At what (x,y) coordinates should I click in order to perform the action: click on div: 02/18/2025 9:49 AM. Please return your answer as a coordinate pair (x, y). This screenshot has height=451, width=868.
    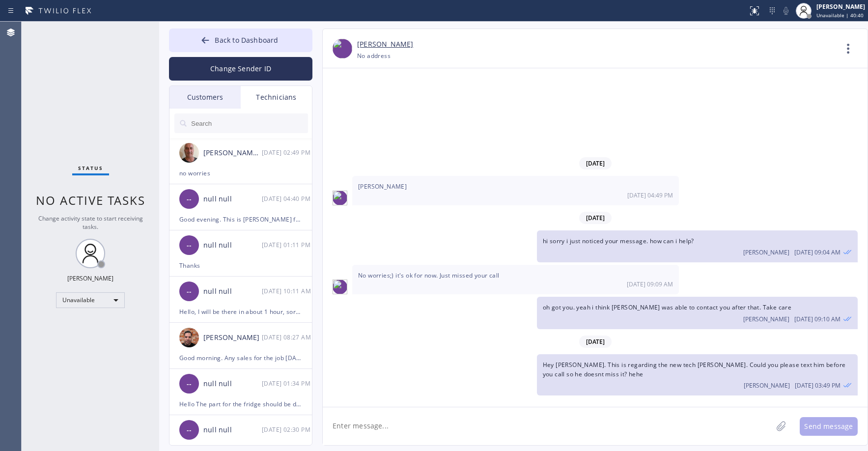
    Looking at the image, I should click on (288, 153).